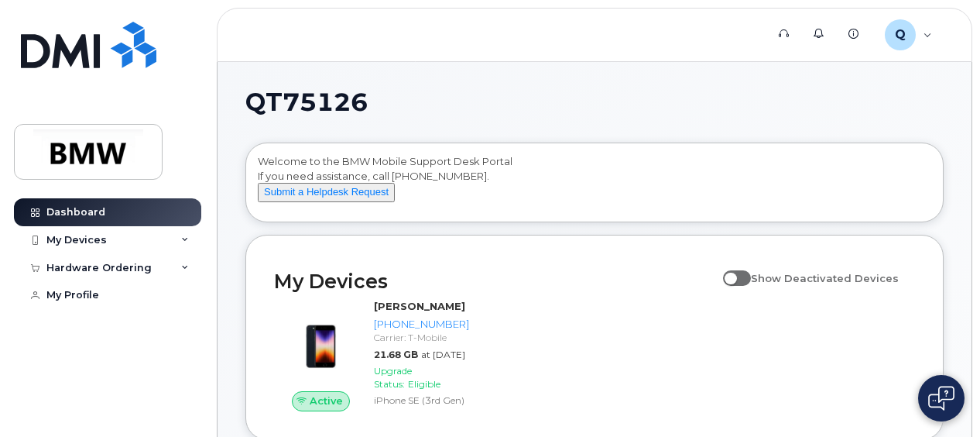 Image resolution: width=980 pixels, height=437 pixels. I want to click on button: Submit a Helpdesk Request, so click(326, 192).